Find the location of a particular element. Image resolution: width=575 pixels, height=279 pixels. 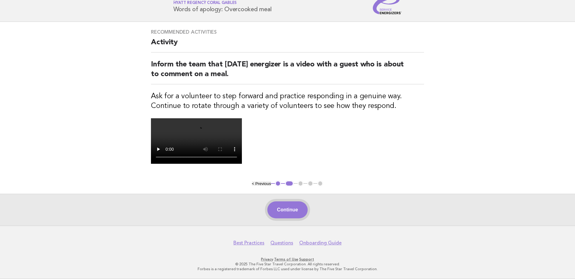

a: Best Practices is located at coordinates (249, 243).